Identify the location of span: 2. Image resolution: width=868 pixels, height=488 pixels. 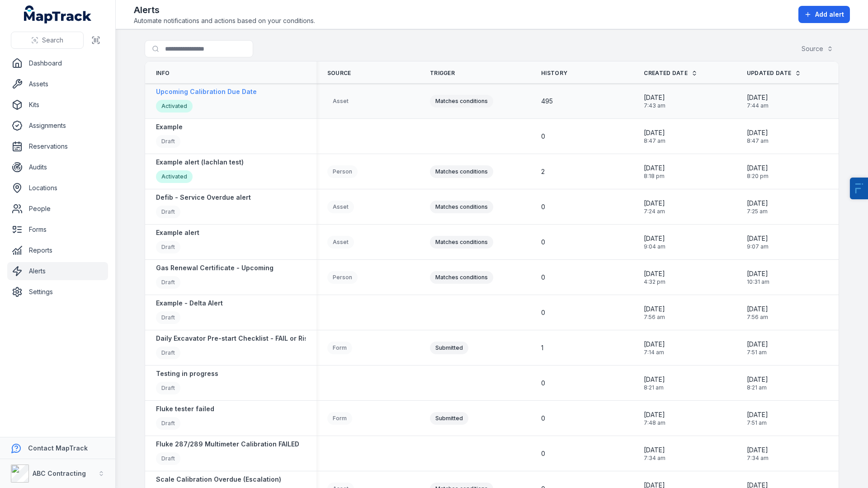
(543, 172).